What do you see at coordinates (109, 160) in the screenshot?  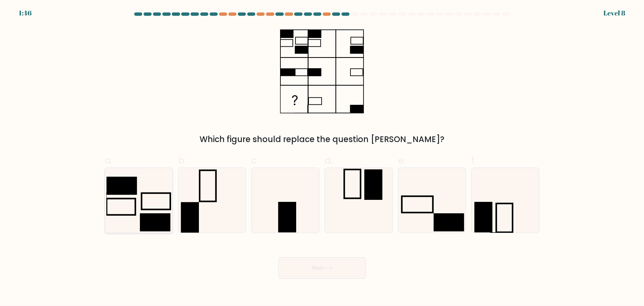 I see `span: a.` at bounding box center [109, 160].